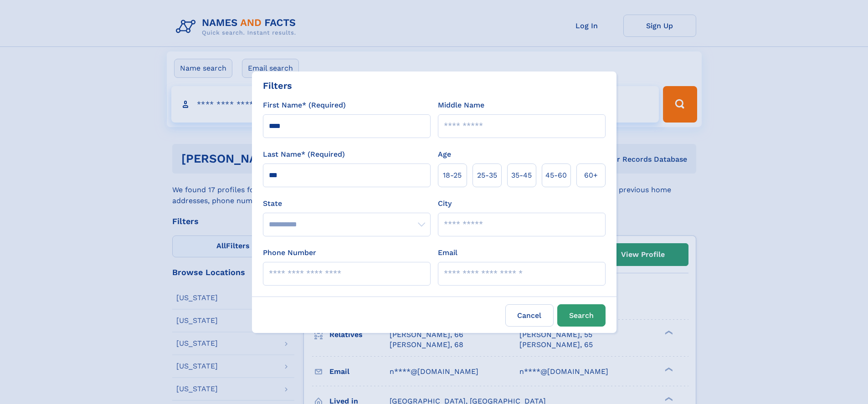 The height and width of the screenshot is (404, 868). What do you see at coordinates (445, 203) in the screenshot?
I see `label: City` at bounding box center [445, 203].